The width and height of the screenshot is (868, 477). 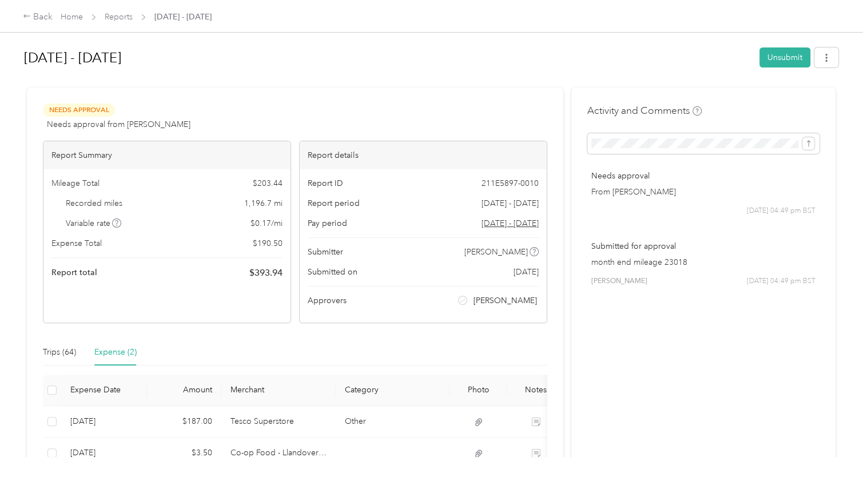 I want to click on span: Expense Total, so click(x=77, y=243).